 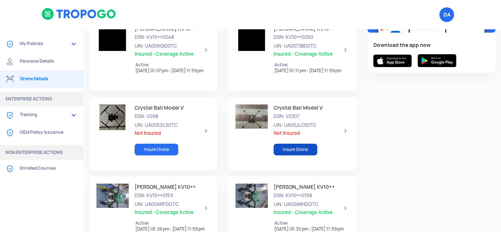 I want to click on span: UIN: UA006GID0TC, so click(x=169, y=46).